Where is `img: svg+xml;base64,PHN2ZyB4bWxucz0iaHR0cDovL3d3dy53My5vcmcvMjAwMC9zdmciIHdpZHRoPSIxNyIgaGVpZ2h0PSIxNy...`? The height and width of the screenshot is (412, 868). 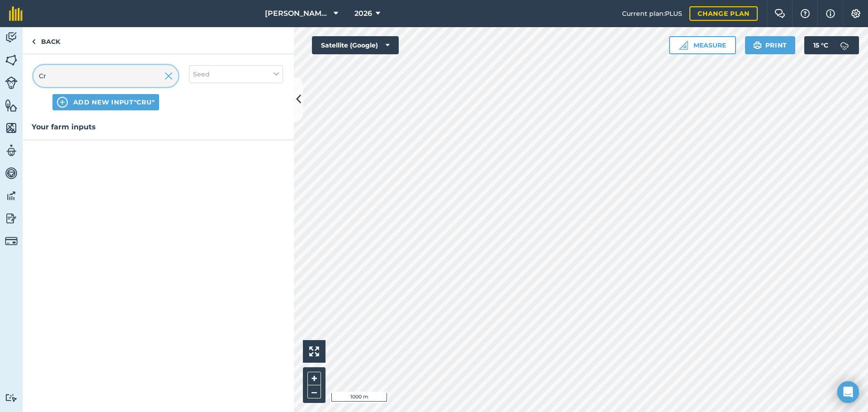 img: svg+xml;base64,PHN2ZyB4bWxucz0iaHR0cDovL3d3dy53My5vcmcvMjAwMC9zdmciIHdpZHRoPSIxNyIgaGVpZ2h0PSIxNy... is located at coordinates (830, 14).